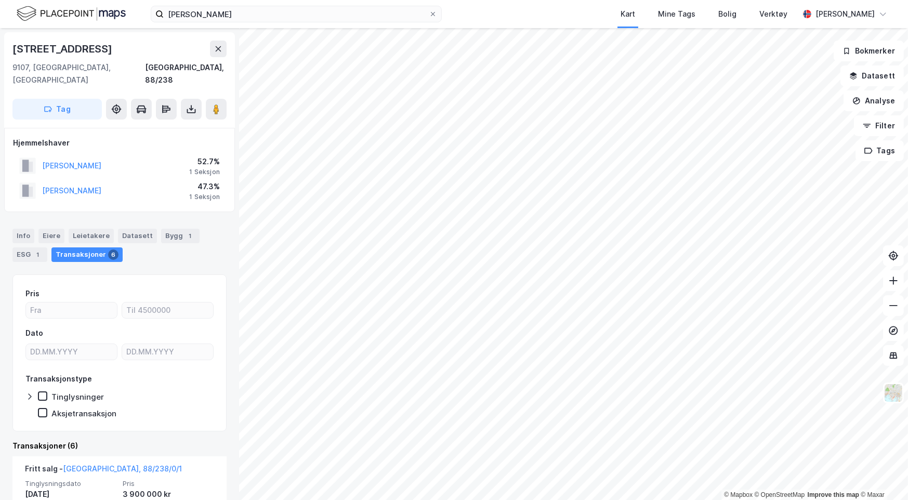 This screenshot has height=500, width=908. I want to click on button: Bokmerker, so click(869, 51).